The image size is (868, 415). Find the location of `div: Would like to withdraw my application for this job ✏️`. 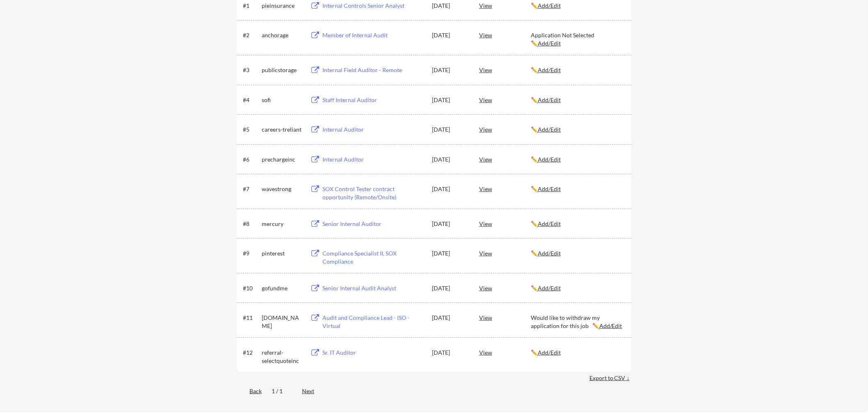

div: Would like to withdraw my application for this job ✏️ is located at coordinates (578, 321).